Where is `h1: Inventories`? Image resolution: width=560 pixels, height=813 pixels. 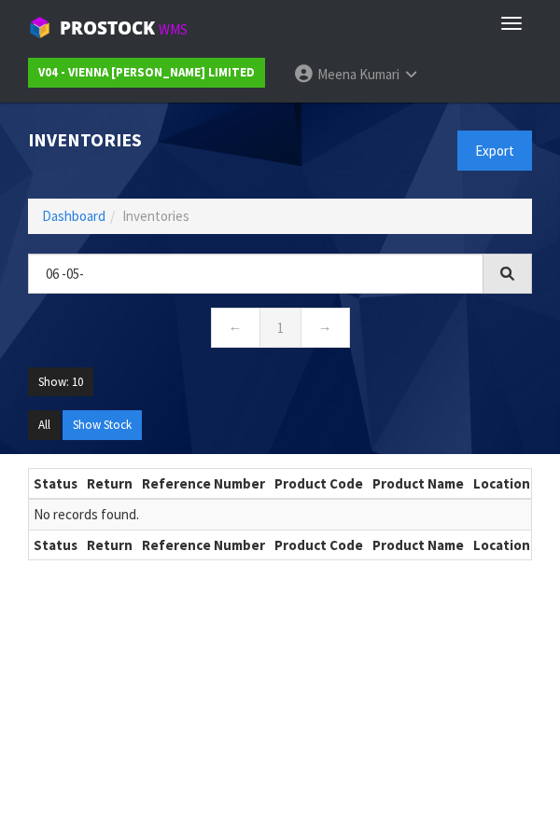 h1: Inventories is located at coordinates (146, 141).